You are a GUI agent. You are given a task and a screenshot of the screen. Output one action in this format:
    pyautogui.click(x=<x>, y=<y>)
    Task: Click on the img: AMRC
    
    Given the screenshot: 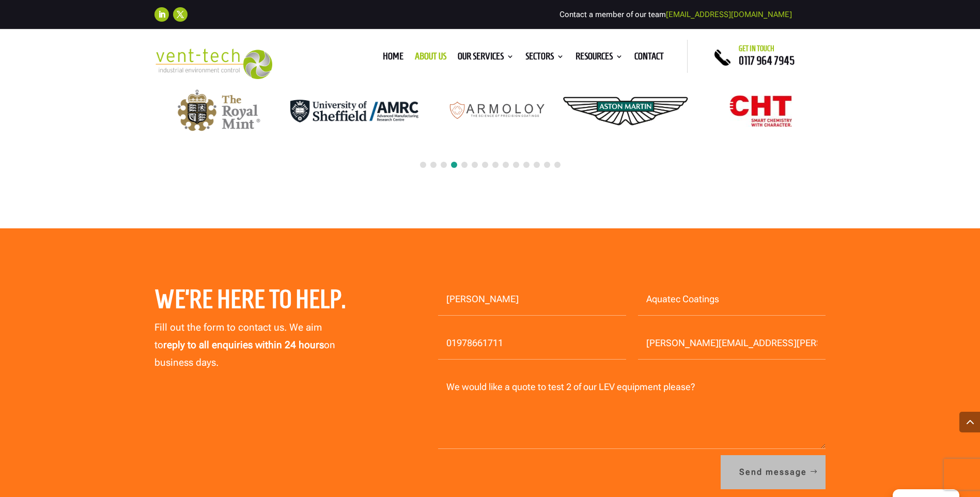 What is the action you would take?
    pyautogui.click(x=355, y=111)
    